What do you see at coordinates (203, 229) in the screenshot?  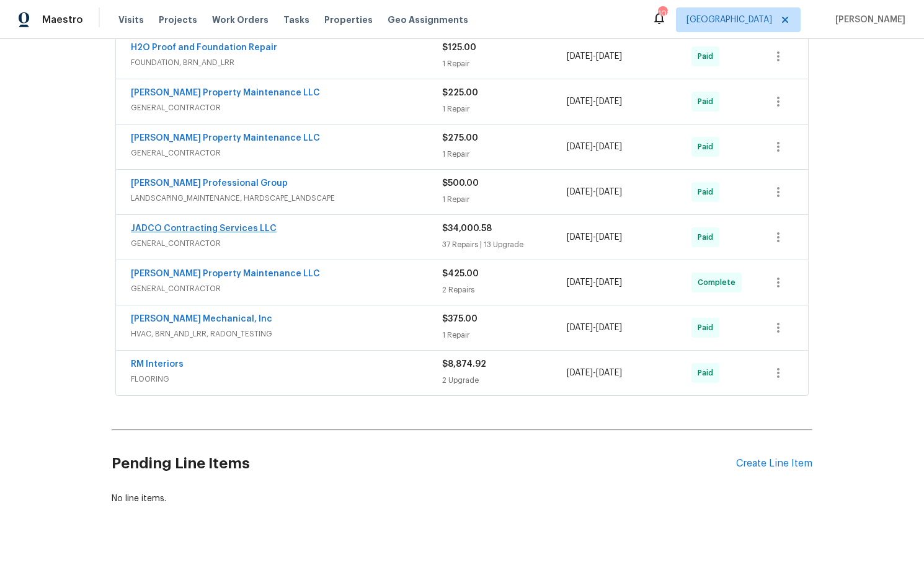 I see `a: JADCO Contracting Services LLC` at bounding box center [203, 229].